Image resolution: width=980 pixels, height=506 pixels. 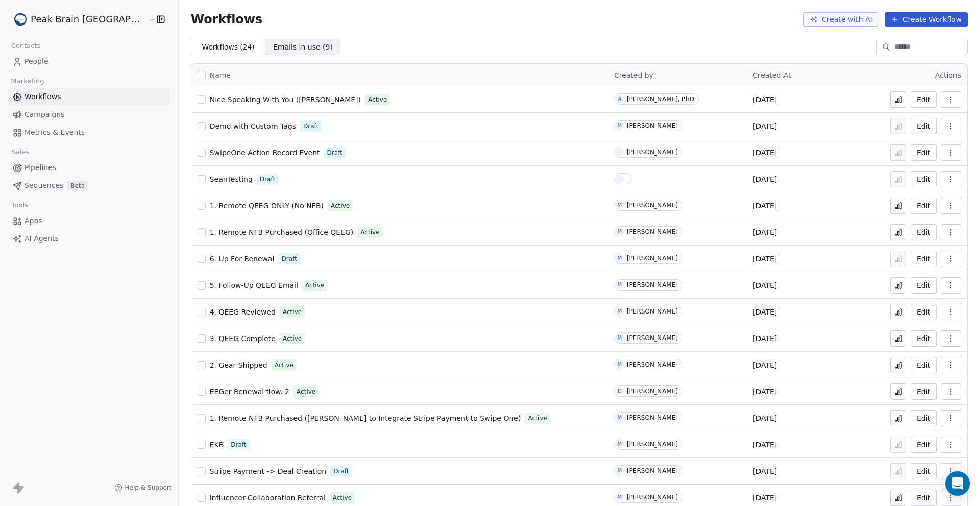 I want to click on span: 2. Gear Shipped, so click(x=239, y=365).